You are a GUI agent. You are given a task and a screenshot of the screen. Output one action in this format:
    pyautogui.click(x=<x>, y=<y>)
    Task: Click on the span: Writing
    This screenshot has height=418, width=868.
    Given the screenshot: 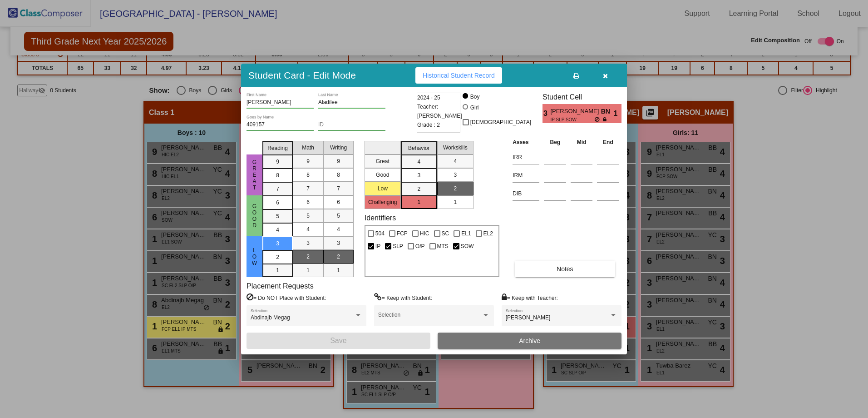 What is the action you would take?
    pyautogui.click(x=338, y=148)
    